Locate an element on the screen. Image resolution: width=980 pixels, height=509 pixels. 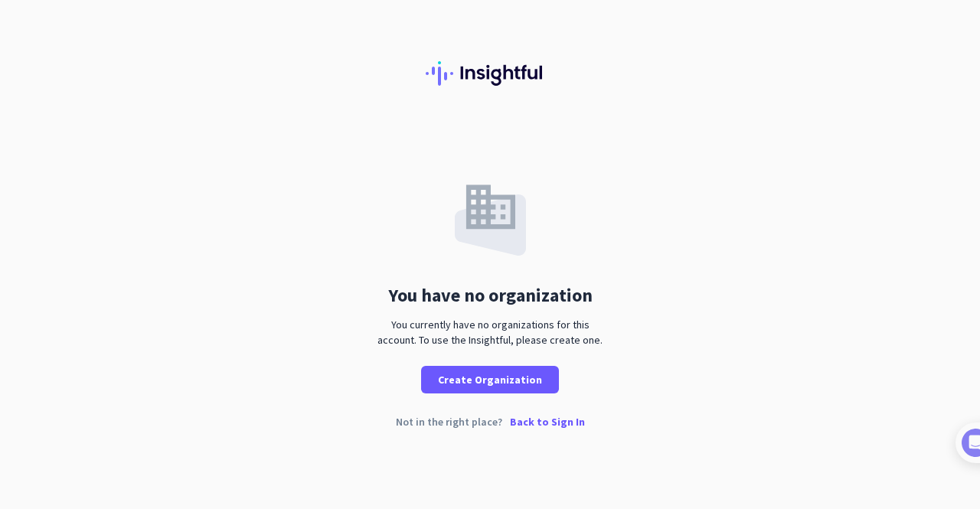
div: You currently have no organizations for this account. To use the Insightful, please create one. is located at coordinates (490, 332).